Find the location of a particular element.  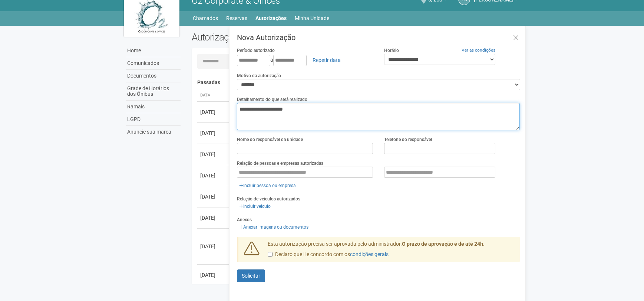

label: Período autorizado is located at coordinates (256, 50).